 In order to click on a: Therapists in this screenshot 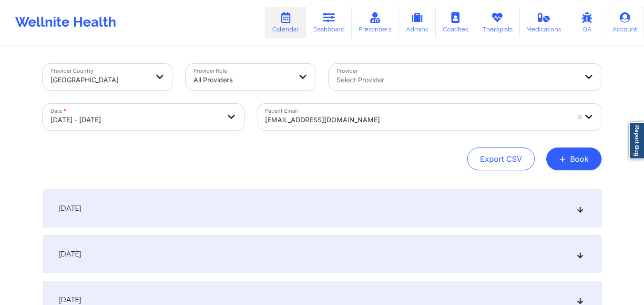, I will do `click(497, 22)`.